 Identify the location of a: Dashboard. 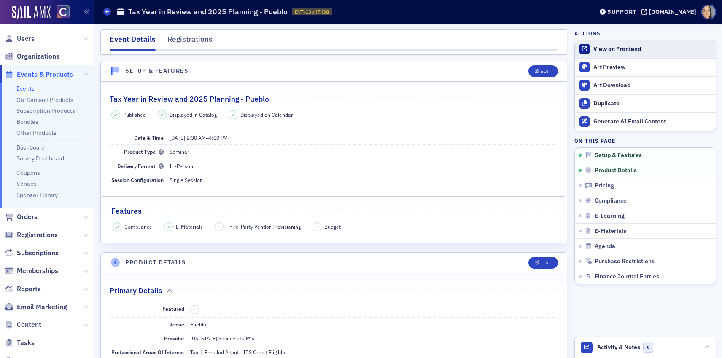
(30, 148).